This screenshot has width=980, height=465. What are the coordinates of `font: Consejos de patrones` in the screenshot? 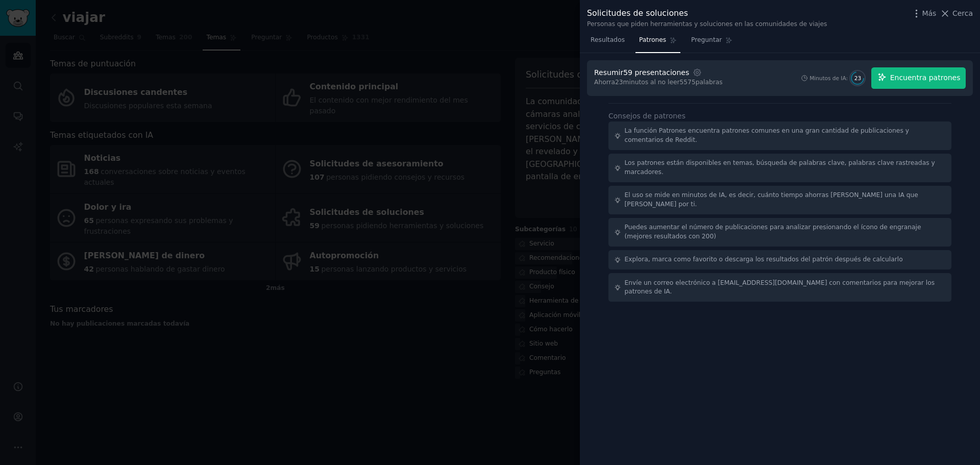 It's located at (647, 116).